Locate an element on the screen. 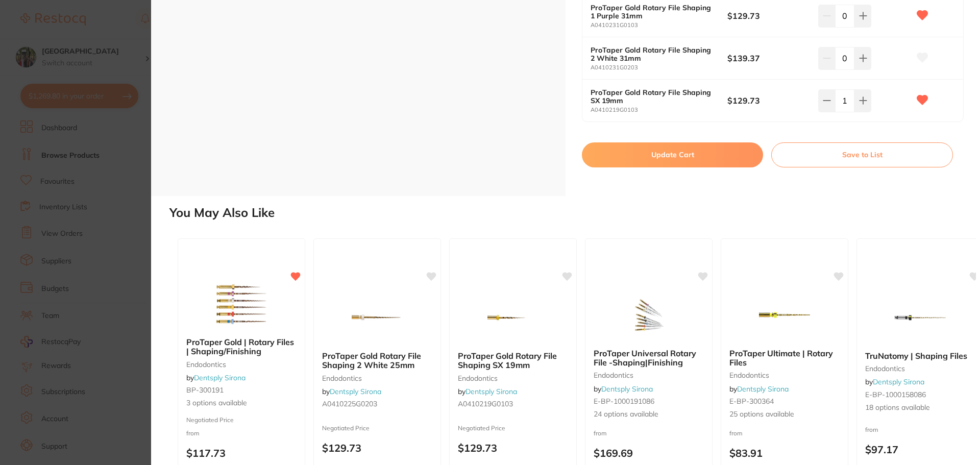 Image resolution: width=980 pixels, height=465 pixels. div: Message content is located at coordinates (113, 99).